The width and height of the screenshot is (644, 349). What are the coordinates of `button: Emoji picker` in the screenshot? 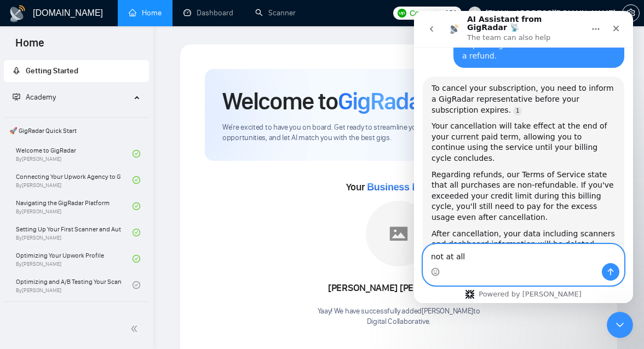 It's located at (22, 261).